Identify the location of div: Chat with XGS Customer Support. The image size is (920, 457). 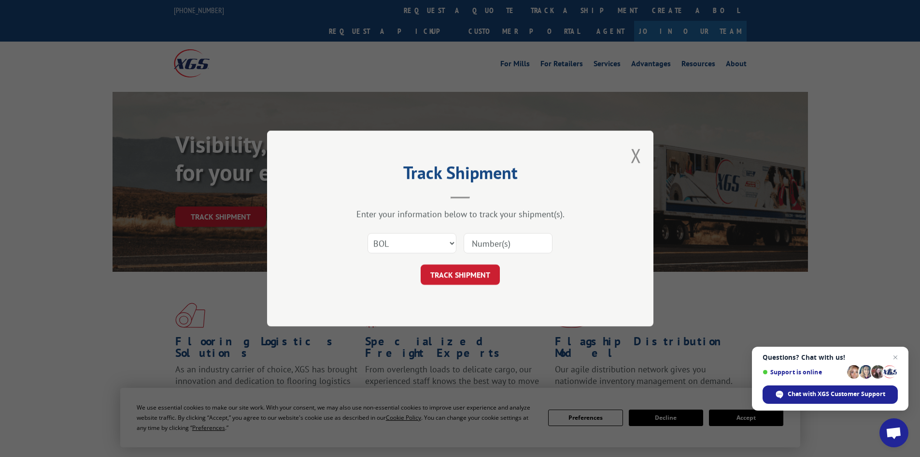
(831, 394).